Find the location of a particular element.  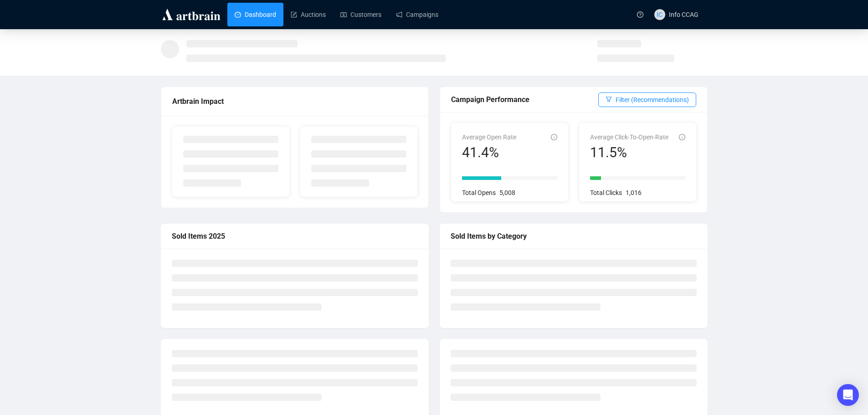

span: 1,016 is located at coordinates (633, 193).